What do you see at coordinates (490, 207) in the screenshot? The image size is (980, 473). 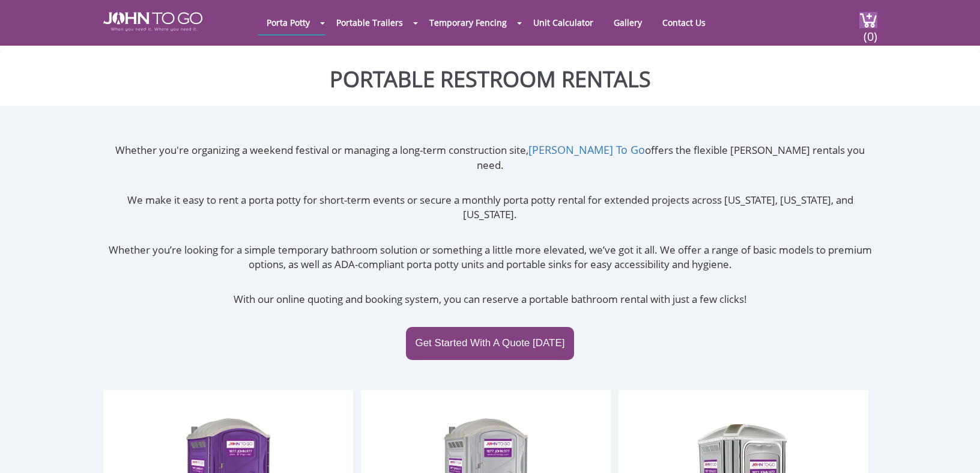 I see `p: We make it easy to rent a porta potty for short-term events or secure a monthly porta potty renta...` at bounding box center [490, 207].